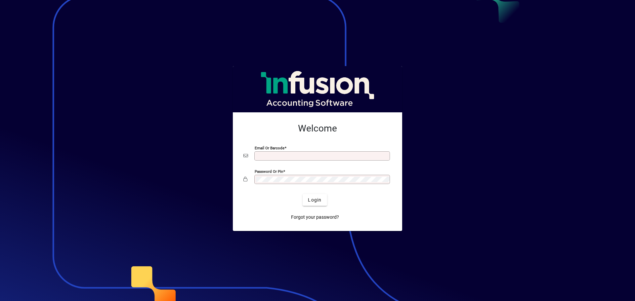 The image size is (635, 301). Describe the element at coordinates (318, 129) in the screenshot. I see `h2: Welcome` at that location.